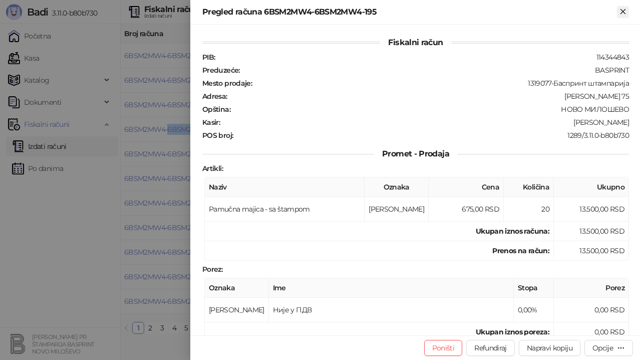  What do you see at coordinates (215, 96) in the screenshot?
I see `strong: Adresa :` at bounding box center [215, 96].